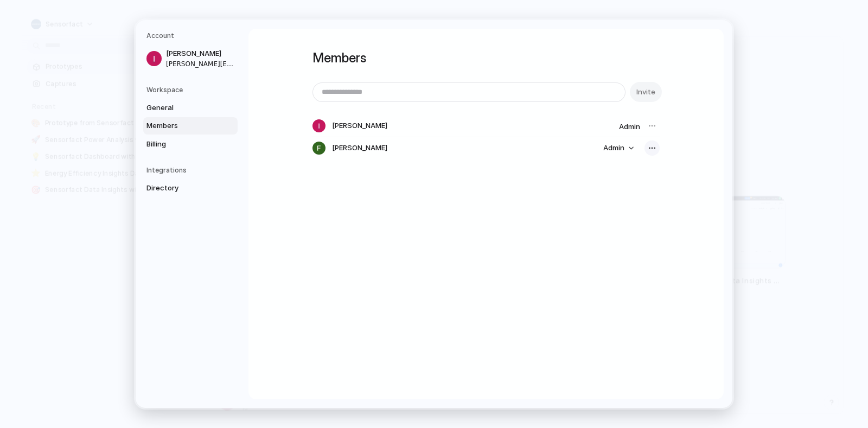 The image size is (868, 428). Describe the element at coordinates (190, 126) in the screenshot. I see `a: Members` at that location.